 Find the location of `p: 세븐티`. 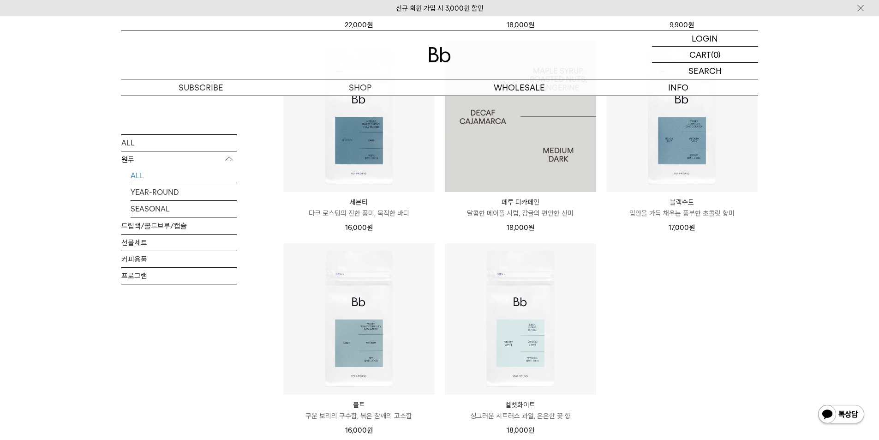

p: 세븐티 is located at coordinates (359, 202).